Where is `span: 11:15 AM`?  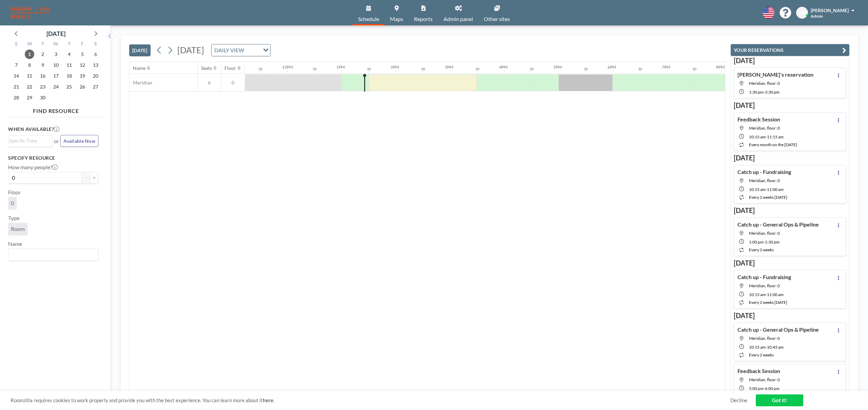 span: 11:15 AM is located at coordinates (776, 137).